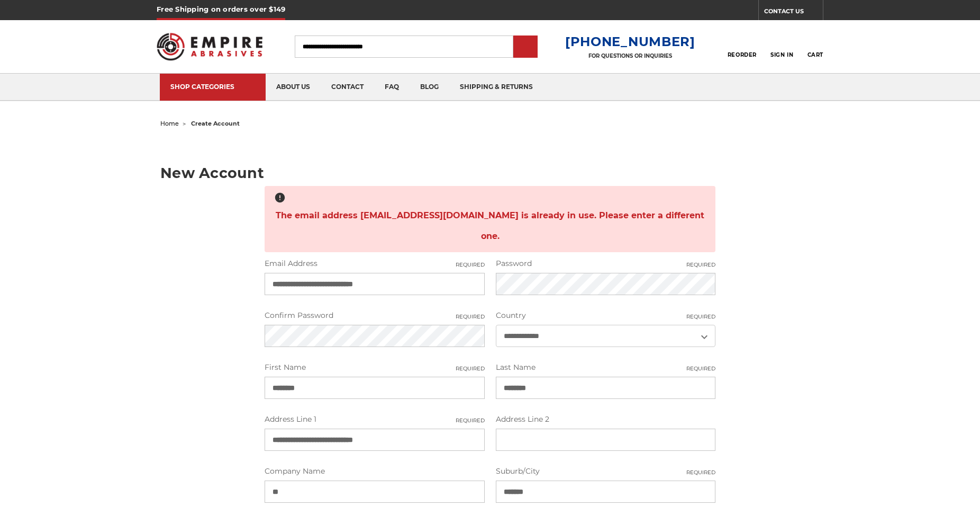 The height and width of the screenshot is (506, 980). Describe the element at coordinates (375, 367) in the screenshot. I see `label: First Name` at that location.